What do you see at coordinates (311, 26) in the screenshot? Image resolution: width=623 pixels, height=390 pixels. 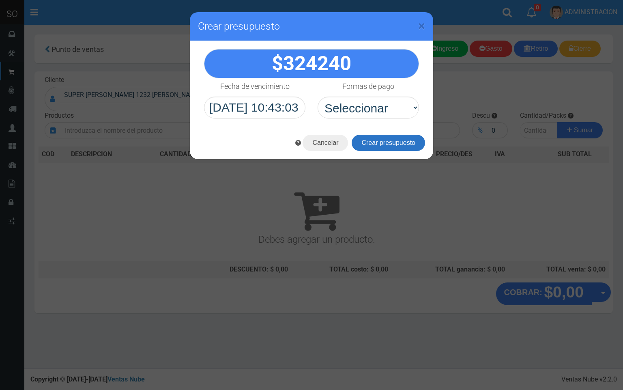 I see `h3: Crear presupuesto` at bounding box center [311, 26].